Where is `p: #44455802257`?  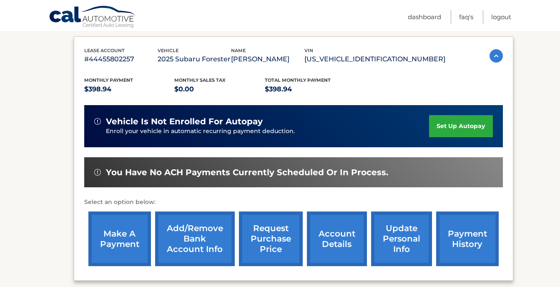 p: #44455802257 is located at coordinates (121, 59).